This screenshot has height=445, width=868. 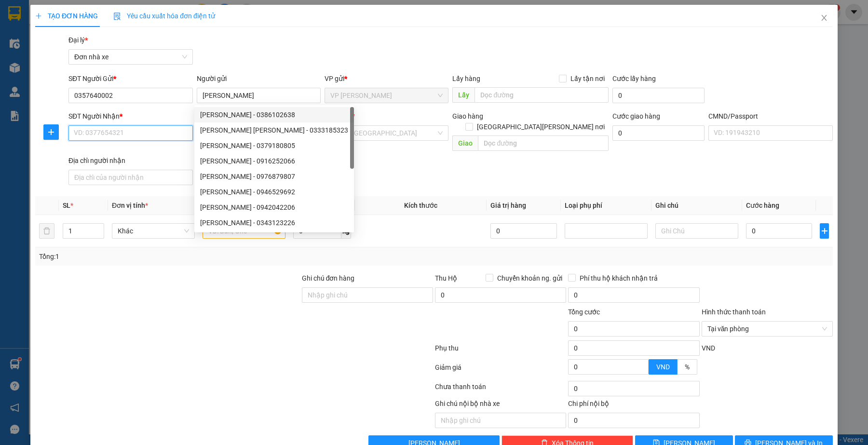 I want to click on img: logo.jpg, so click(x=36, y=36).